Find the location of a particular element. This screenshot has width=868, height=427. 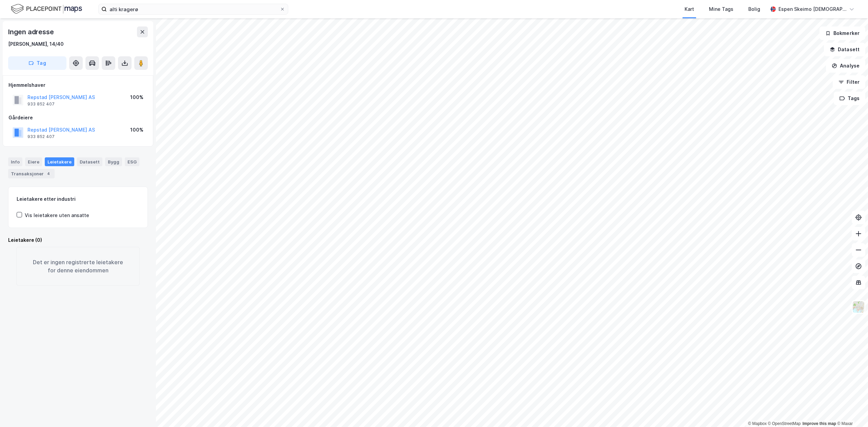

div: Kontrollprogram for chat is located at coordinates (851, 411).